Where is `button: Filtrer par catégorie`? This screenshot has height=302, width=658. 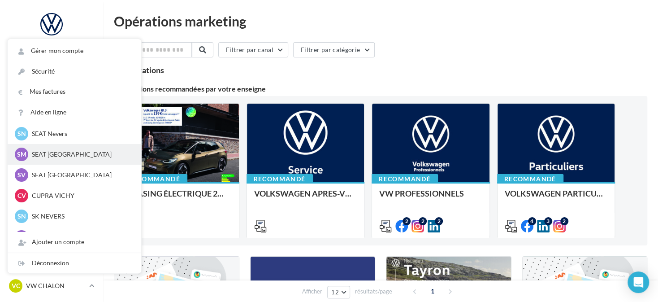
button: Filtrer par catégorie is located at coordinates (334, 50).